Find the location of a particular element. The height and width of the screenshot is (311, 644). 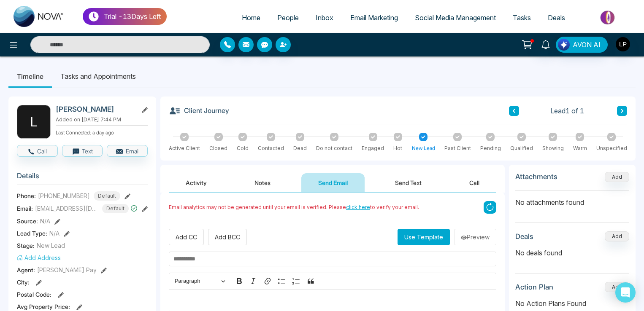

button: Text is located at coordinates (83, 151).